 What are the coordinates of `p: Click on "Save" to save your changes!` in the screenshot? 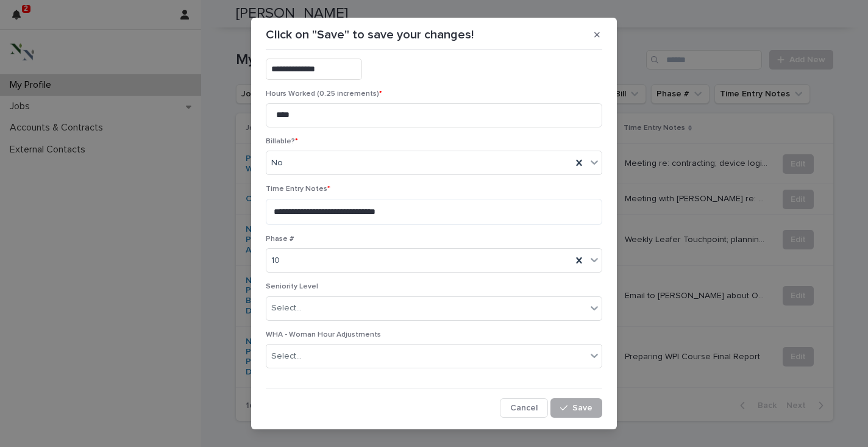 It's located at (369, 34).